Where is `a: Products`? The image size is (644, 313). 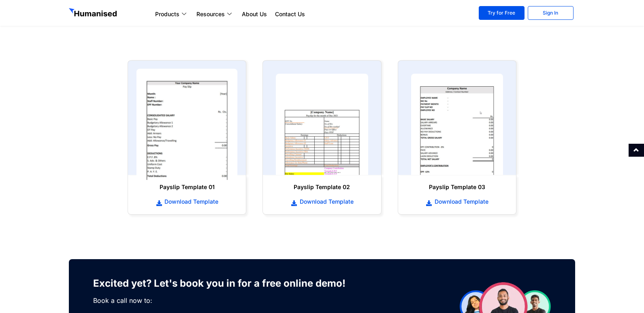 a: Products is located at coordinates (172, 14).